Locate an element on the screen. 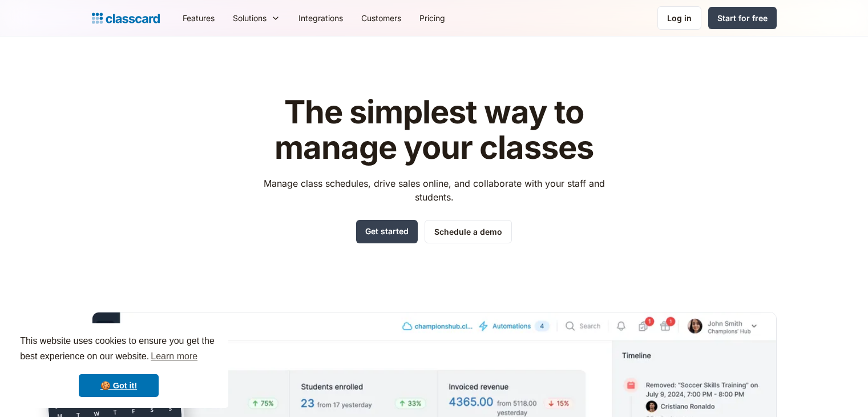  div: cookieconsent is located at coordinates (119, 365).